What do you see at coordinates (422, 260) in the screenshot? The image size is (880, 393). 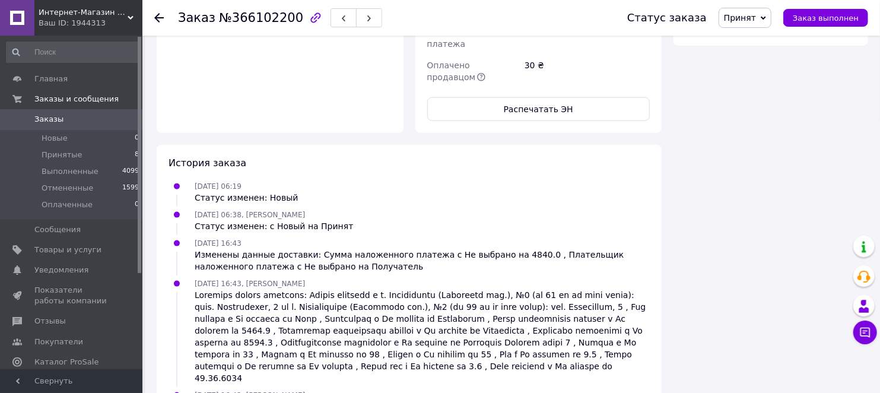 I see `div: Изменены данные доставки: Сумма наложенного платежа с Не выбрано на 4840.0 , Плательщик наложенно...` at bounding box center [422, 260].